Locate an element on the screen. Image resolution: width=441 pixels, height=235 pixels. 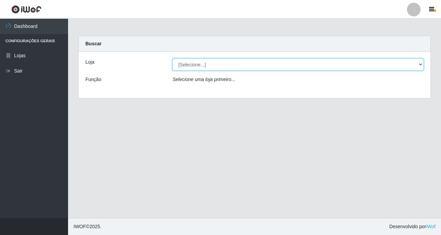
span: IWOF is located at coordinates (80, 226).